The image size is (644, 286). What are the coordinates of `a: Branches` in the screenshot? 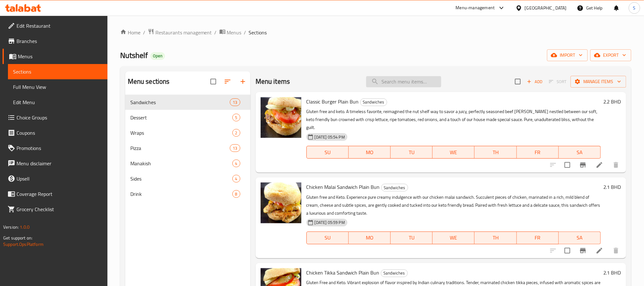 It's located at (55, 41).